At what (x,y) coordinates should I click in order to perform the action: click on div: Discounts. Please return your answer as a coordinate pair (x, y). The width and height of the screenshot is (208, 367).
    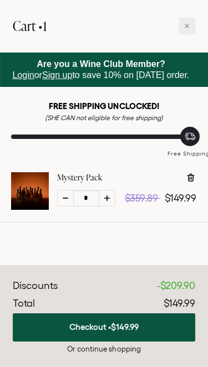
    Looking at the image, I should click on (35, 286).